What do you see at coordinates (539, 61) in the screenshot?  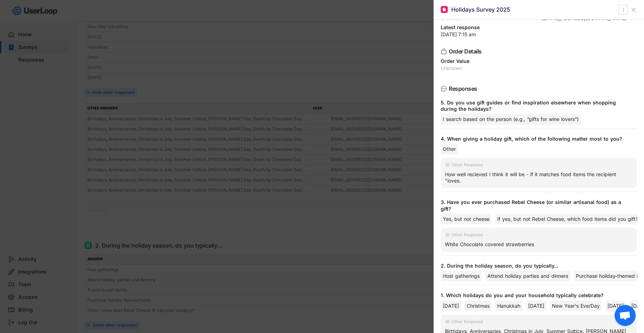 I see `div: Order Value` at bounding box center [539, 61].